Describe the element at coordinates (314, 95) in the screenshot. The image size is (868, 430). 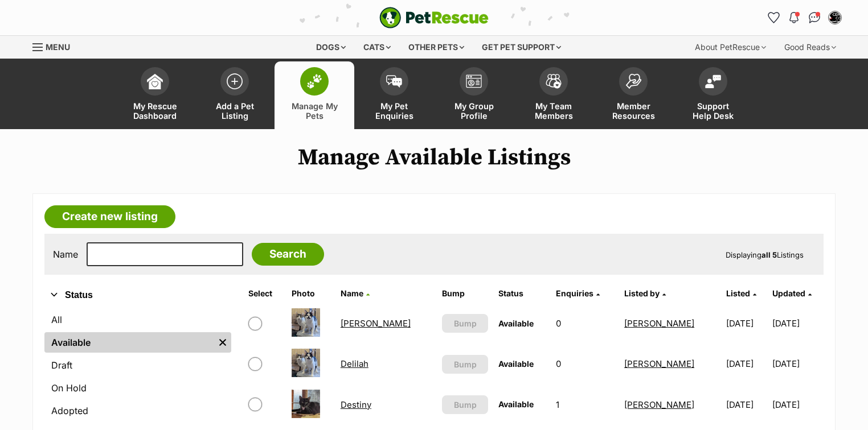
I see `a: Manage My Pets` at that location.